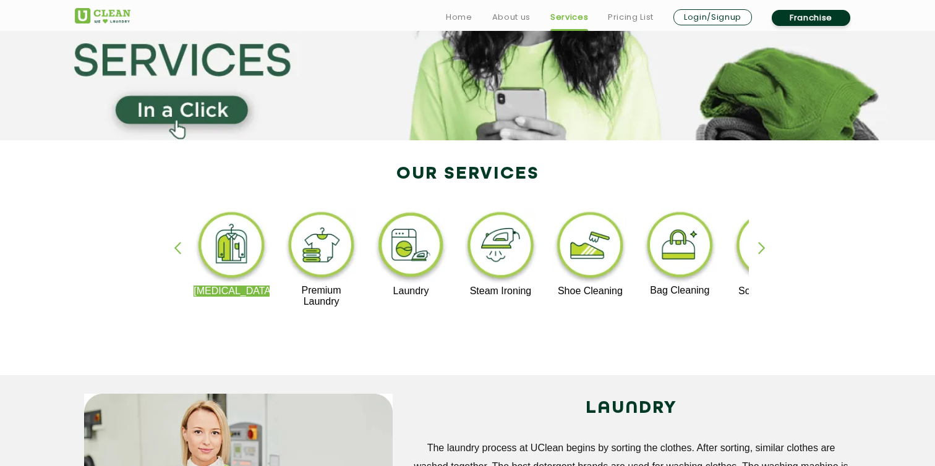 This screenshot has height=466, width=935. I want to click on p: Laundry, so click(411, 291).